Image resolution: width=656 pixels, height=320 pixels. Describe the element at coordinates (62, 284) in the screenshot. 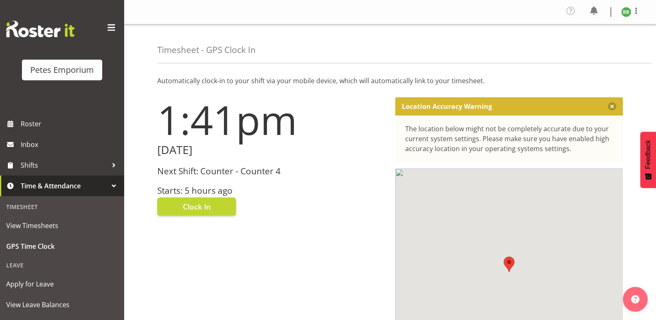

I see `span: Apply for Leave` at that location.